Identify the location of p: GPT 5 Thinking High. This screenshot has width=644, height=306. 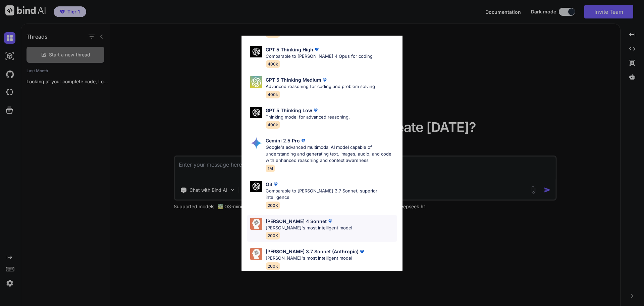
(289, 49).